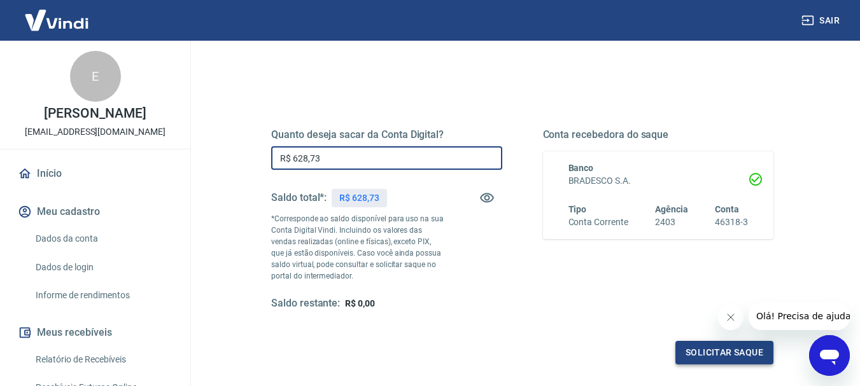  Describe the element at coordinates (386, 135) in the screenshot. I see `h5: Quanto deseja sacar da Conta Digital?` at that location.